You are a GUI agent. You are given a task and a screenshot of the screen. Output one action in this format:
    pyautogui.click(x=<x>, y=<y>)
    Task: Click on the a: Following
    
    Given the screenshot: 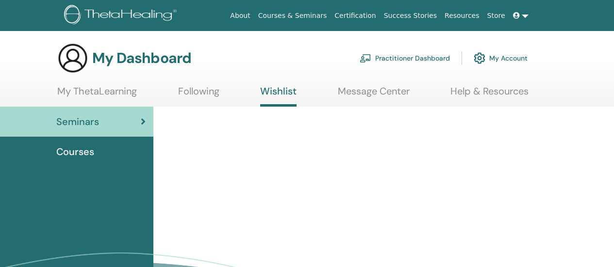 What is the action you would take?
    pyautogui.click(x=198, y=95)
    